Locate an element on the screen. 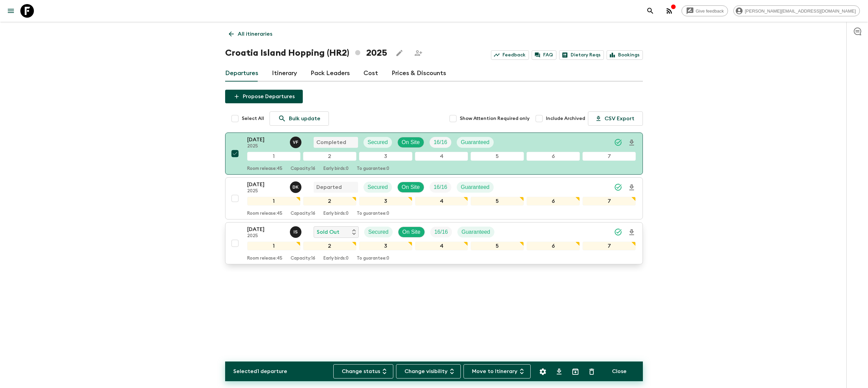 The width and height of the screenshot is (868, 388). a: Bulk update is located at coordinates (299, 118).